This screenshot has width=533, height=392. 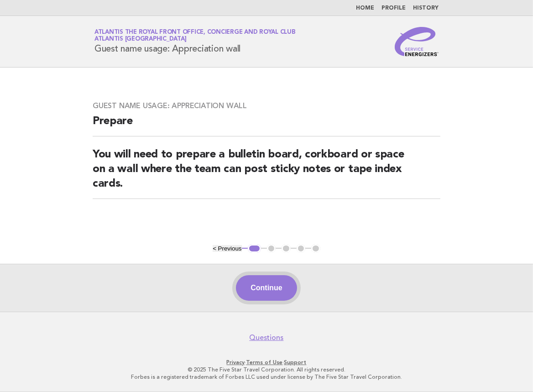 What do you see at coordinates (416, 41) in the screenshot?
I see `img: Service Energizers` at bounding box center [416, 41].